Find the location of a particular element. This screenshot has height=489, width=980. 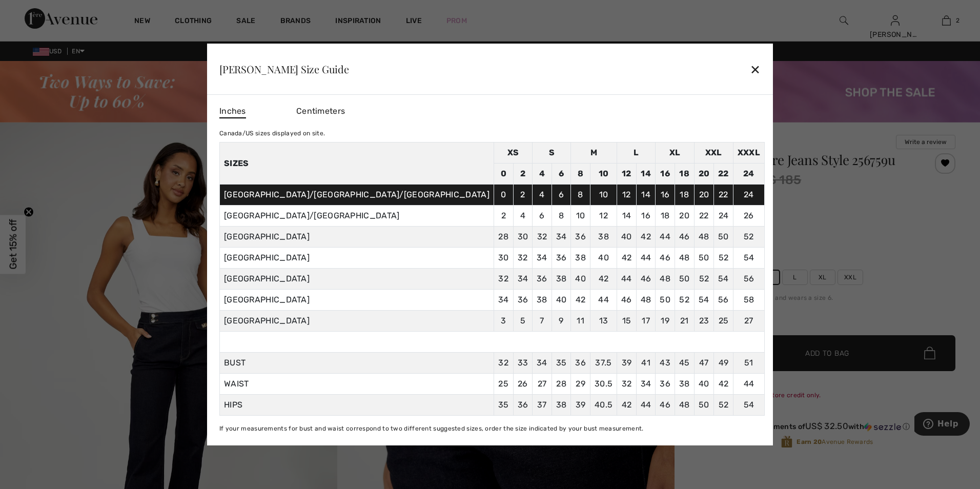

th: Sizes is located at coordinates (356, 164).